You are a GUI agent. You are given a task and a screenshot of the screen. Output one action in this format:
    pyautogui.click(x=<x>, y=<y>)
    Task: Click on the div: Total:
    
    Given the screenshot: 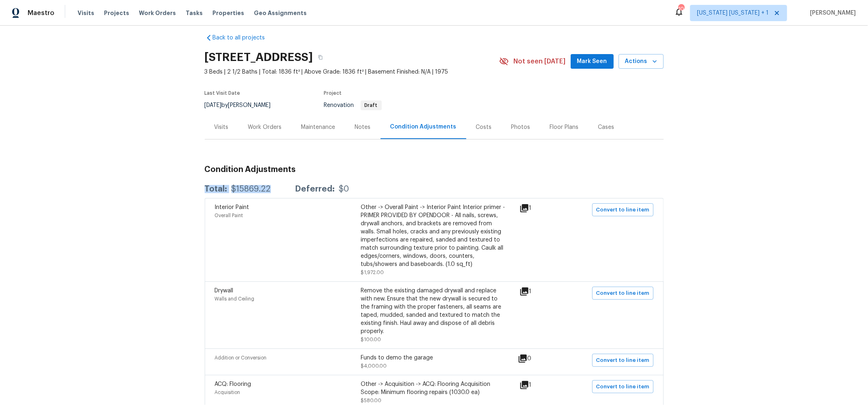 What is the action you would take?
    pyautogui.click(x=216, y=189)
    